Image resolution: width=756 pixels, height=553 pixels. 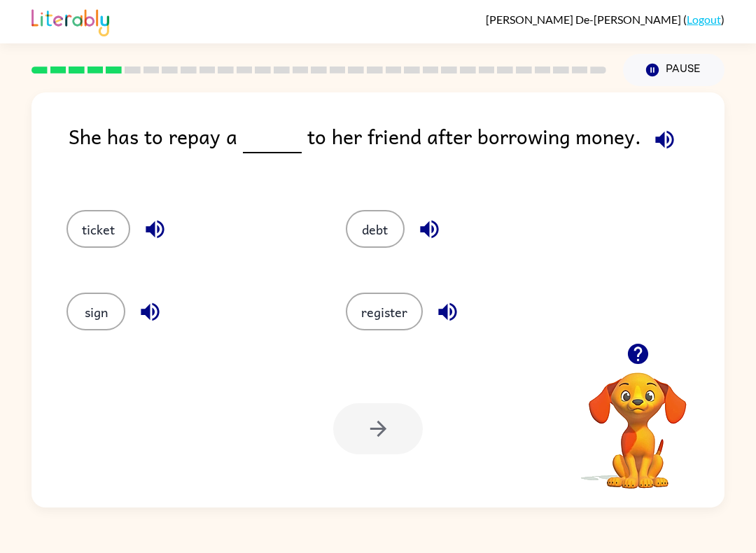 I want to click on div: She has to repay a to her friend after borrowing money., so click(x=396, y=151).